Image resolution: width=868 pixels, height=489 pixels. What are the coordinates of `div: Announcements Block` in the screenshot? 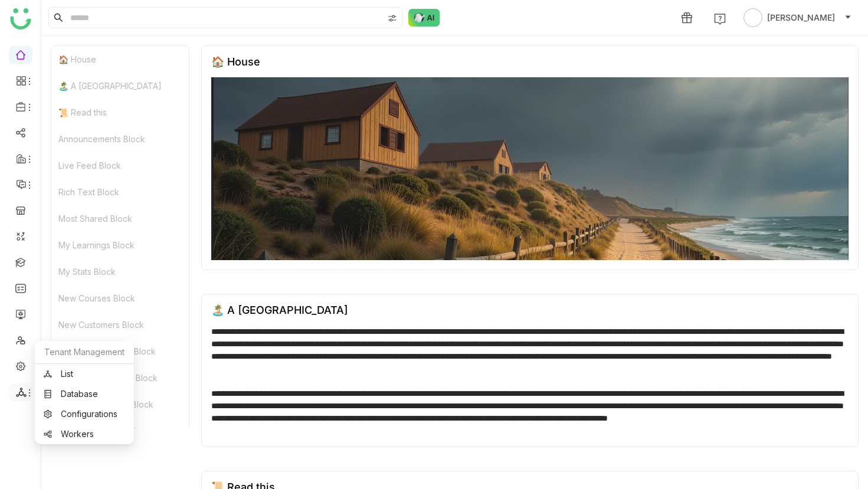 It's located at (120, 138).